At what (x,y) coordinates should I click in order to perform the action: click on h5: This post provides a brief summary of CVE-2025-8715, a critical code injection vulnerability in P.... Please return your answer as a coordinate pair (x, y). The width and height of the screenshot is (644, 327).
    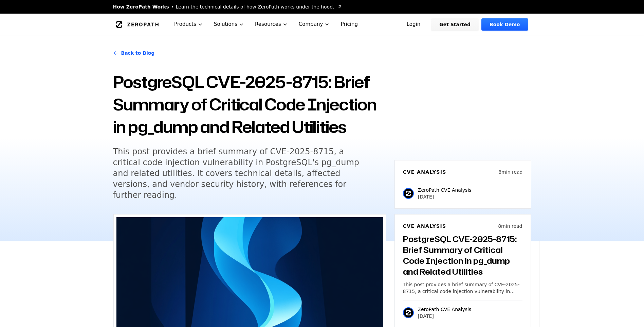
    Looking at the image, I should click on (244, 173).